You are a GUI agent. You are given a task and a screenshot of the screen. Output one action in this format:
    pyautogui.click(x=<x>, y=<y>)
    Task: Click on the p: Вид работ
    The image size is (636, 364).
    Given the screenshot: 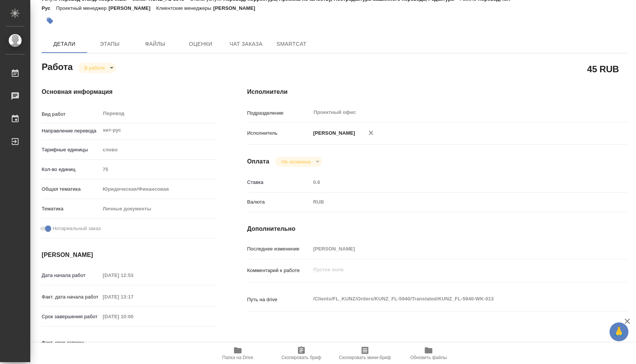 What is the action you would take?
    pyautogui.click(x=71, y=114)
    